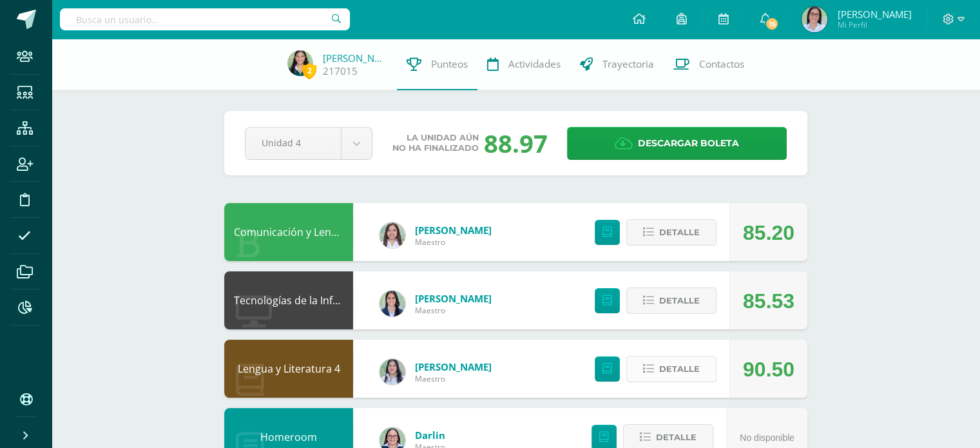 The width and height of the screenshot is (980, 448). I want to click on a: Descargar boleta, so click(677, 143).